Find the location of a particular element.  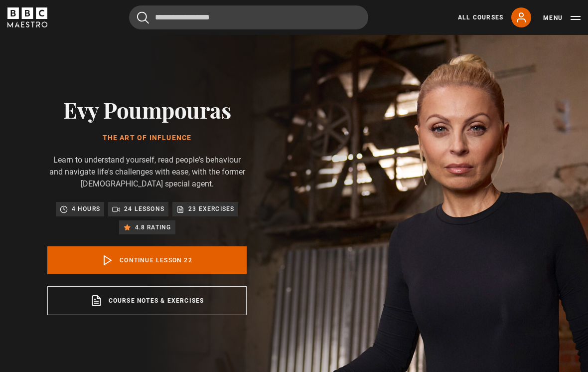

p: Learn to understand yourself, read people's behaviour and navigate life's challenges with ease, w... is located at coordinates (147, 172).